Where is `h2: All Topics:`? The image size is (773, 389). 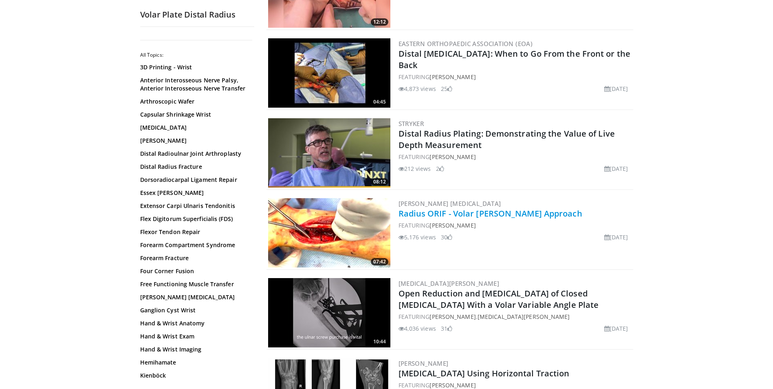 h2: All Topics: is located at coordinates (196, 55).